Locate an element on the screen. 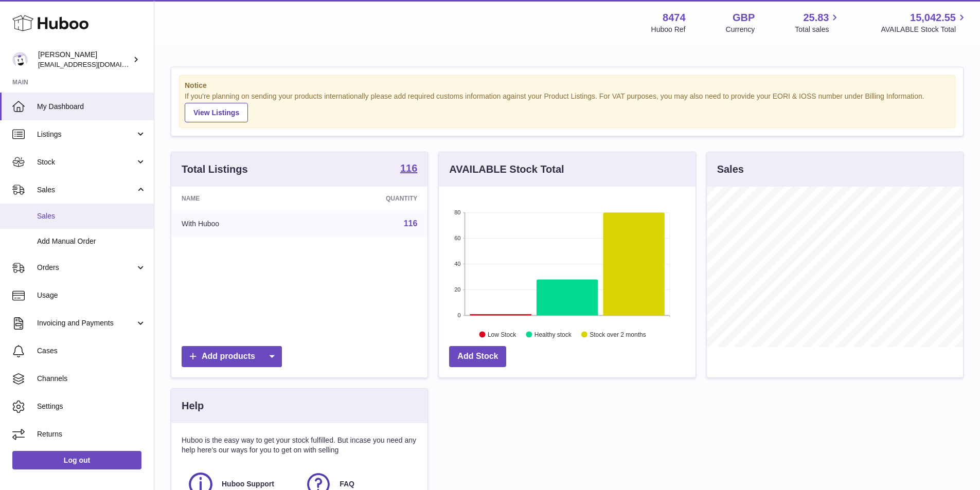  span: 15,042.55 is located at coordinates (932, 18).